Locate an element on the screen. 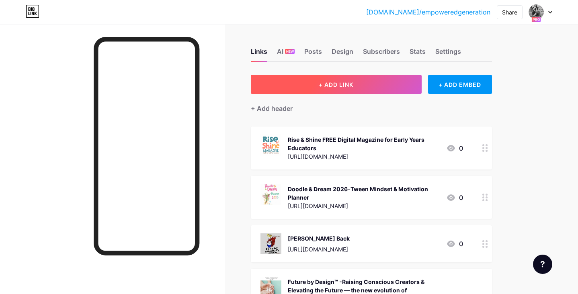  span: NEW is located at coordinates (290, 51).